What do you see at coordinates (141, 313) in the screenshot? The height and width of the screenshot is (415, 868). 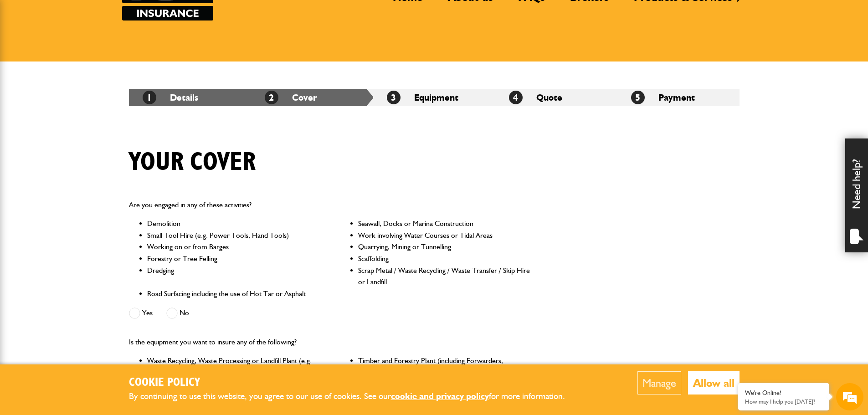 I see `label: Yes` at bounding box center [141, 313].